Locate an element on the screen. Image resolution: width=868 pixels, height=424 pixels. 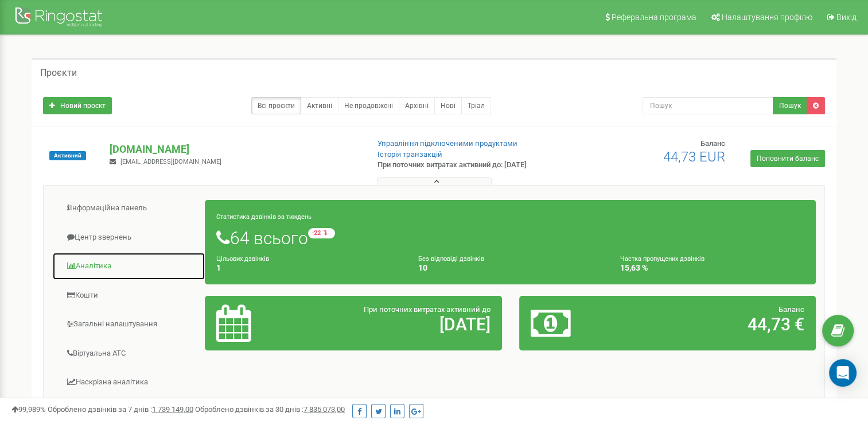
a: Кошти is located at coordinates (128, 295).